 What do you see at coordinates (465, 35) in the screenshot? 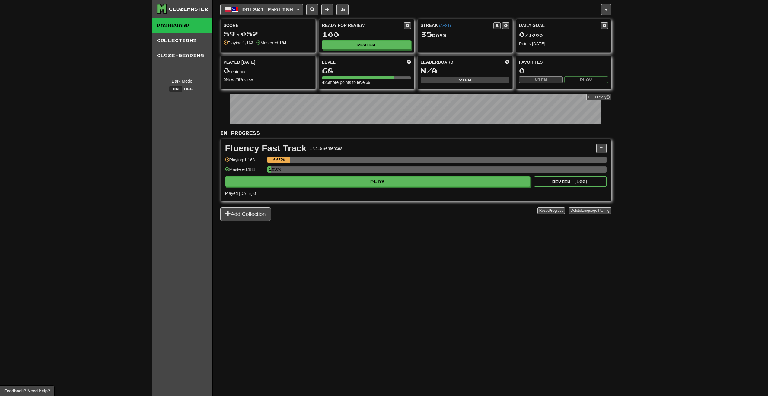
I see `div: Day s` at bounding box center [465, 35].